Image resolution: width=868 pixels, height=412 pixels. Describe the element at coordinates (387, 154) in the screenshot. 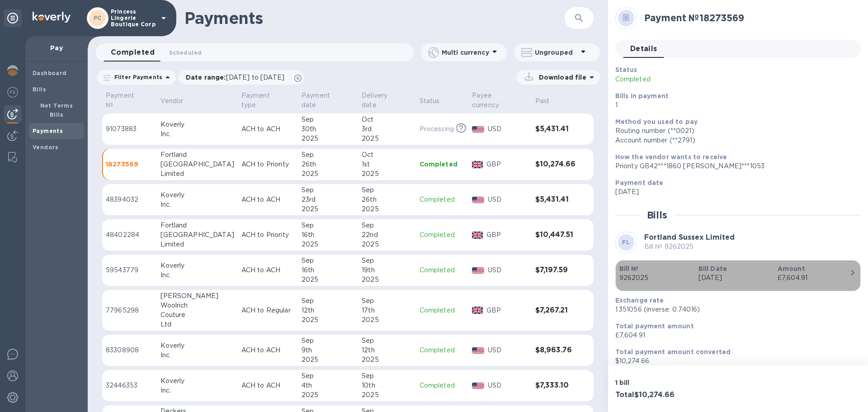

I see `div: Oct` at that location.